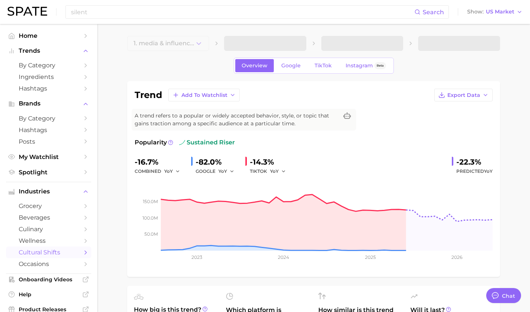 The image size is (530, 312). What do you see at coordinates (291, 65) in the screenshot?
I see `span: Google` at bounding box center [291, 65].